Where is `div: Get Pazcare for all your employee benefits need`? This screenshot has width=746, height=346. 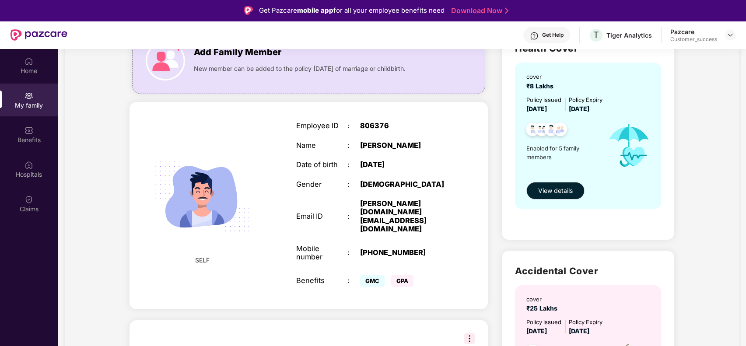
div: Get Pazcare for all your employee benefits need is located at coordinates (352, 10).